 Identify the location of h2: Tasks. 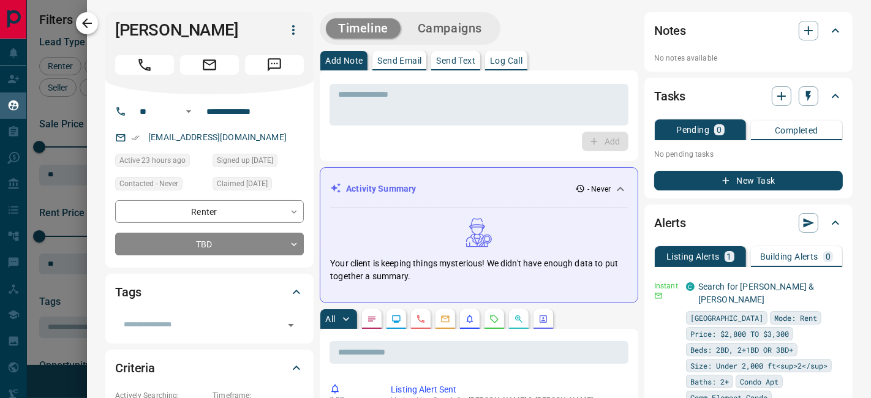
(669, 96).